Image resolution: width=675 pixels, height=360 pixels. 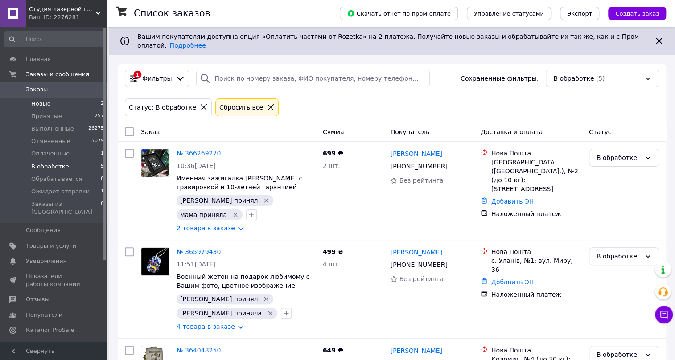 What do you see at coordinates (333, 252) in the screenshot?
I see `span: 499 ₴` at bounding box center [333, 252].